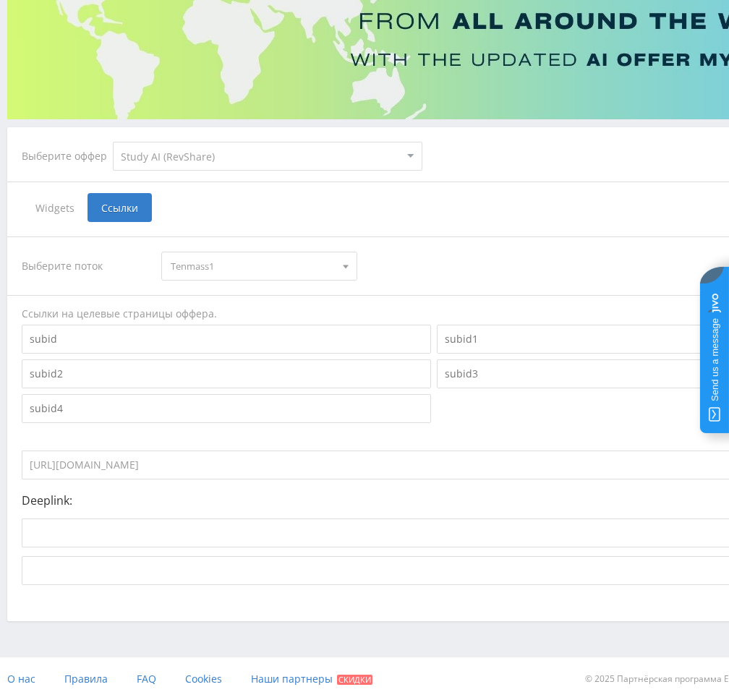 The image size is (729, 700). I want to click on span: FAQ, so click(146, 678).